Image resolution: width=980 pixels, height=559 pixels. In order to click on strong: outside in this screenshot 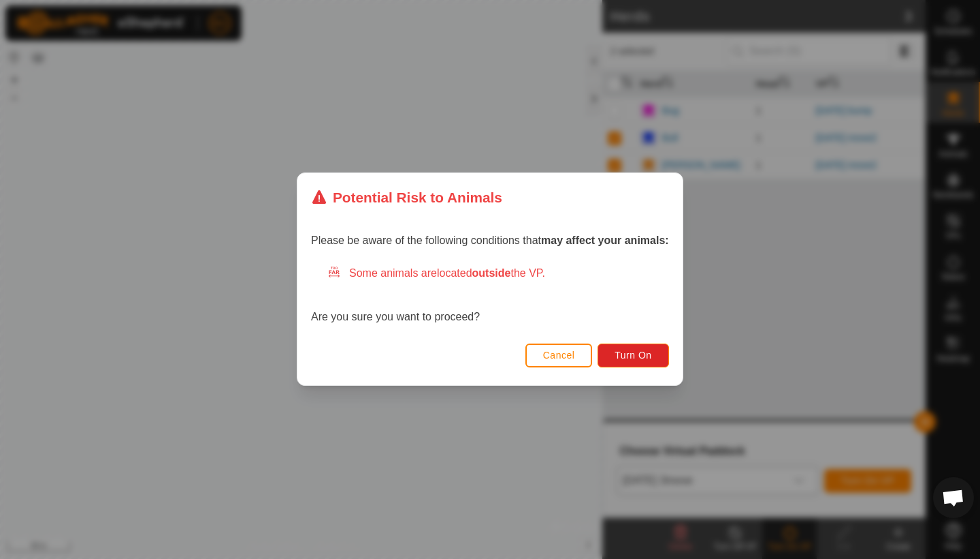, I will do `click(492, 273)`.